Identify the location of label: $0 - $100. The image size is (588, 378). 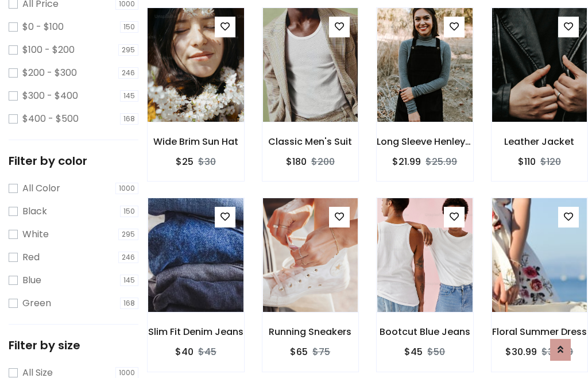
(43, 27).